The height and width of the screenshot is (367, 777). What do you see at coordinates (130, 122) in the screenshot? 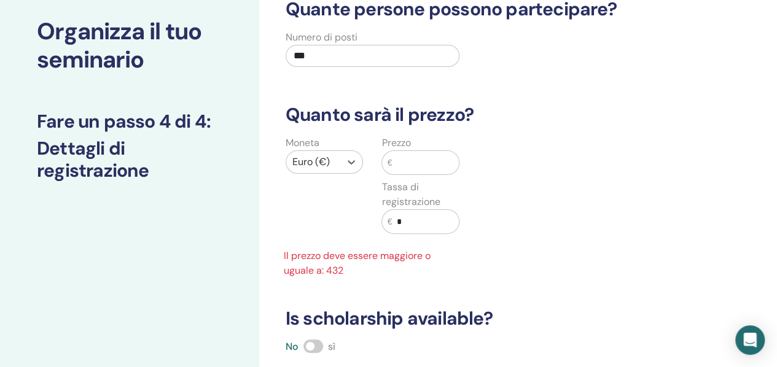
I see `h3: Fare un passo 4 di 4 :` at bounding box center [130, 122].